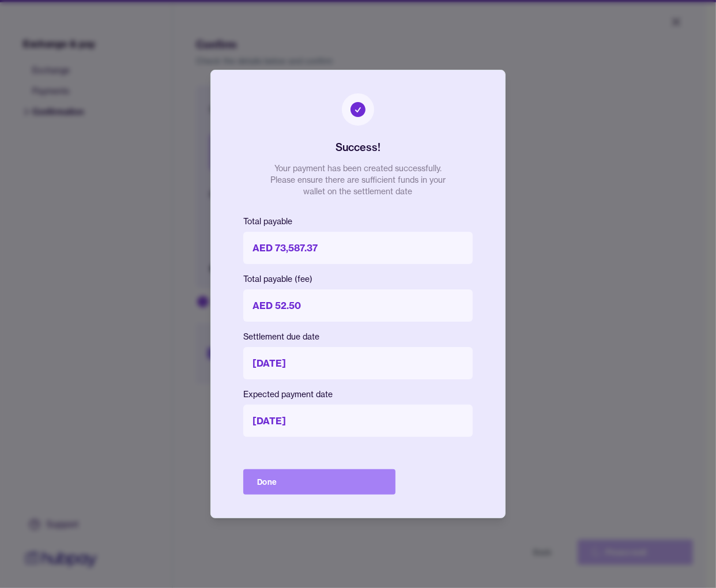  What do you see at coordinates (358, 222) in the screenshot?
I see `p: Total payable` at bounding box center [358, 222].